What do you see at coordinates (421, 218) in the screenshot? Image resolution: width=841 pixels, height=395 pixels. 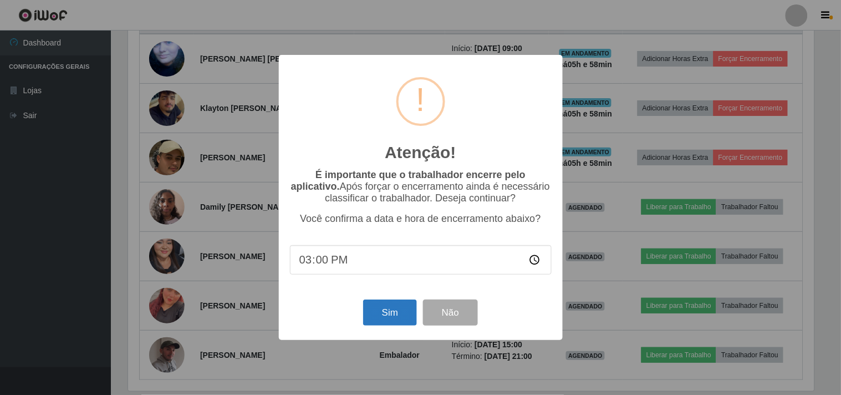 I see `p: Você confirma a data e hora de encerramento abaixo?` at bounding box center [421, 218].